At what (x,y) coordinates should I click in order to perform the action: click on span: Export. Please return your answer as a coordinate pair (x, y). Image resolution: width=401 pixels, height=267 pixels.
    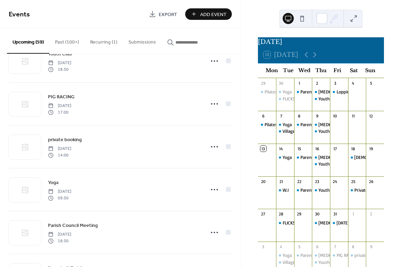
    Looking at the image, I should click on (168, 14).